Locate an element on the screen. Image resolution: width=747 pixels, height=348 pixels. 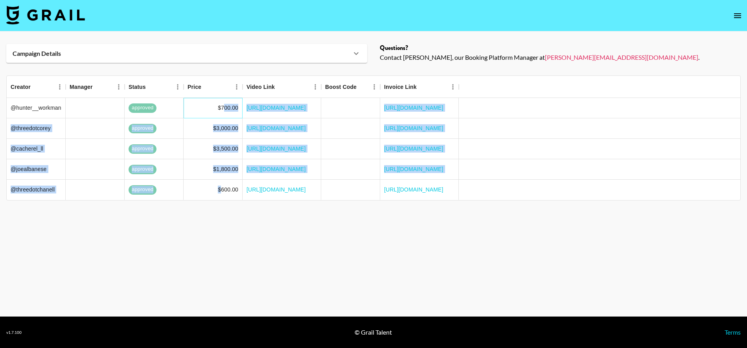
div: $3,000.00 is located at coordinates (226, 128).